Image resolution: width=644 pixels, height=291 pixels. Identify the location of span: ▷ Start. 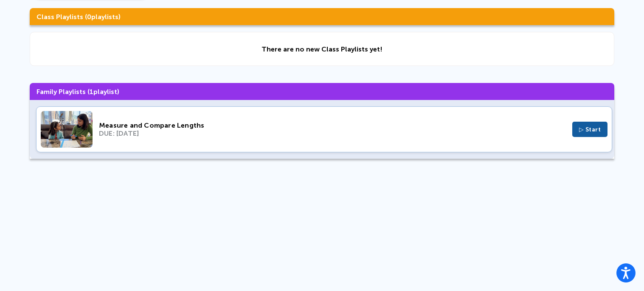
(591, 129).